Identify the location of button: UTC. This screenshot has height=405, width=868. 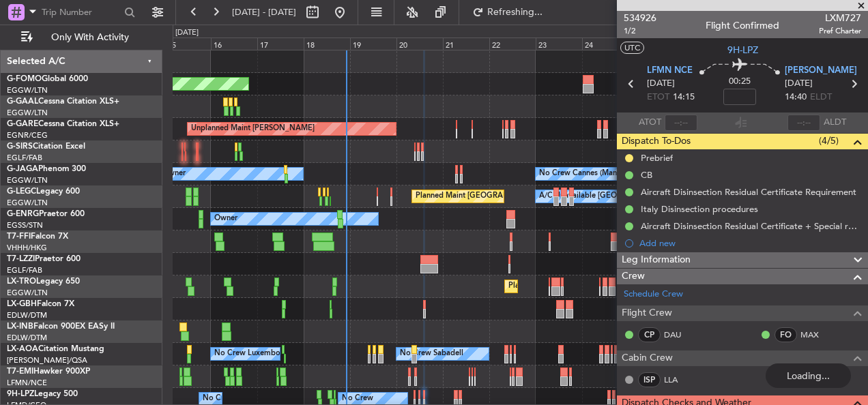
(632, 48).